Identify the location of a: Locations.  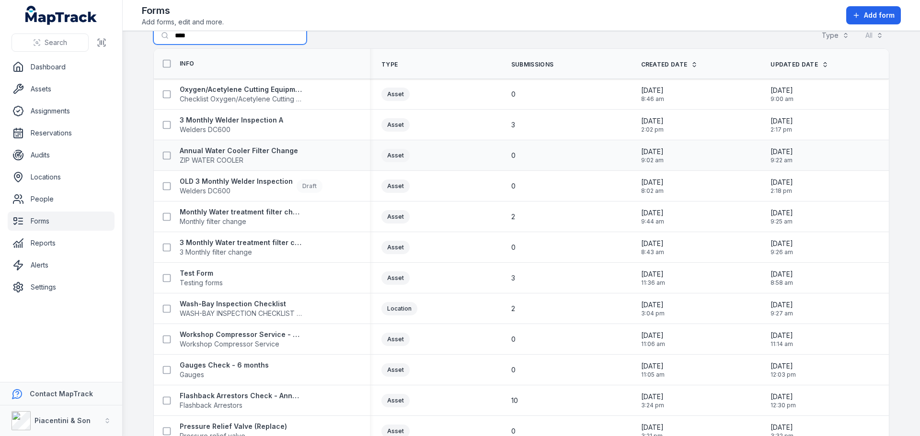
(61, 177).